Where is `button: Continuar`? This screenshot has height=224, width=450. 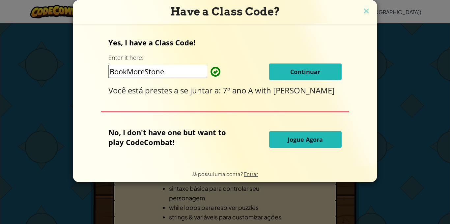 button: Continuar is located at coordinates (305, 72).